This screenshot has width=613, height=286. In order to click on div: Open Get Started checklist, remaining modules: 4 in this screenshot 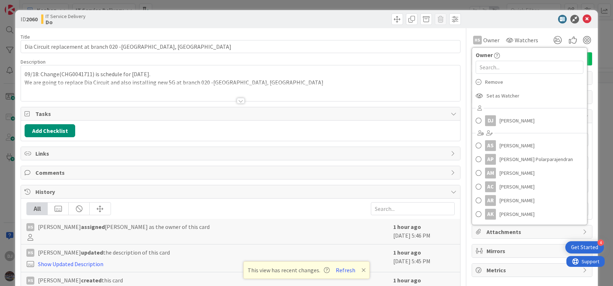, I will do `click(585, 248)`.